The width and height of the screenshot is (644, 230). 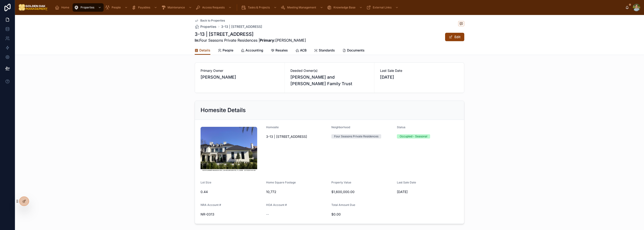 What do you see at coordinates (327, 50) in the screenshot?
I see `span: Standards` at bounding box center [327, 50].